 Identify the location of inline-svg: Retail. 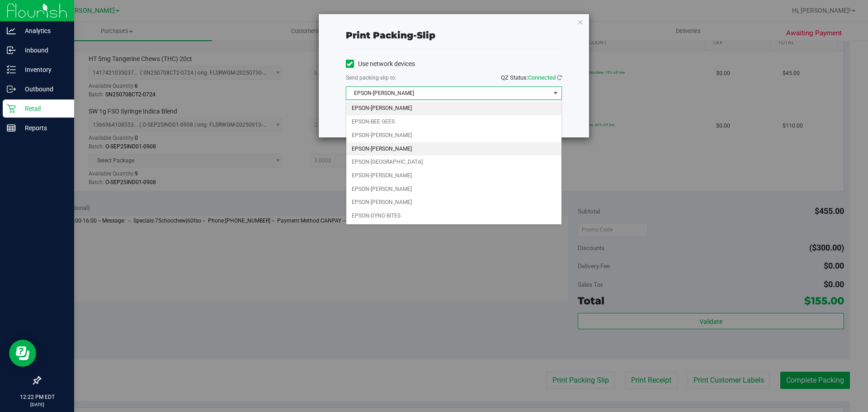
(11, 108).